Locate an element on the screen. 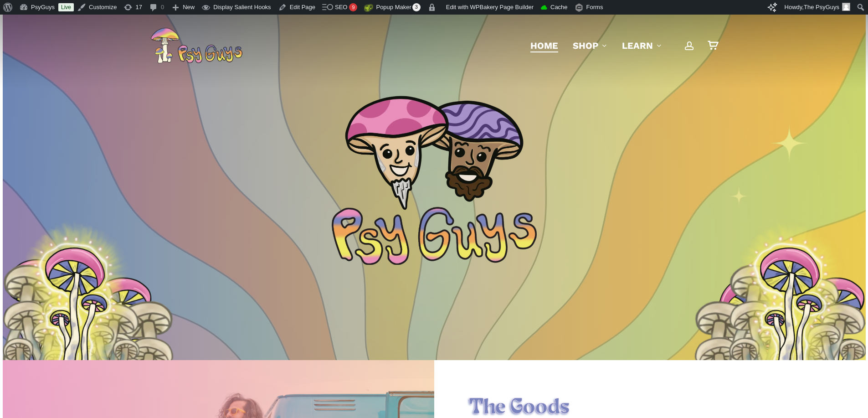  img: PsyGuys Heads Logo is located at coordinates (434, 152).